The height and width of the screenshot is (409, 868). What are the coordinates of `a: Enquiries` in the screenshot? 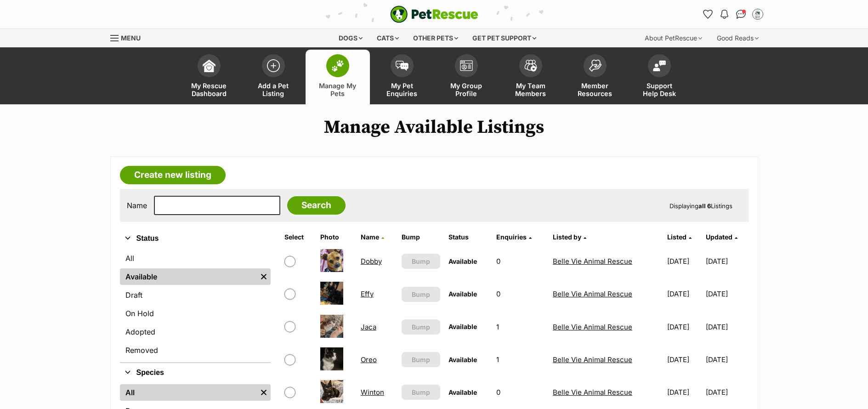 It's located at (514, 237).